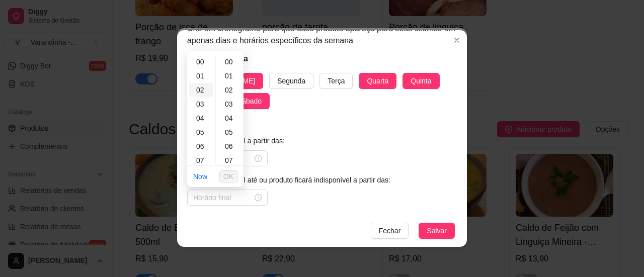 The height and width of the screenshot is (277, 644). I want to click on span: Quarta, so click(377, 81).